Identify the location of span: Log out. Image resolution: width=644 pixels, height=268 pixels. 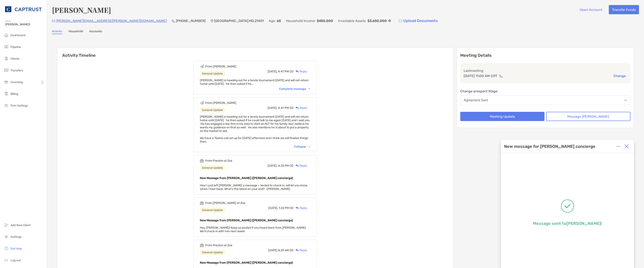
(15, 260).